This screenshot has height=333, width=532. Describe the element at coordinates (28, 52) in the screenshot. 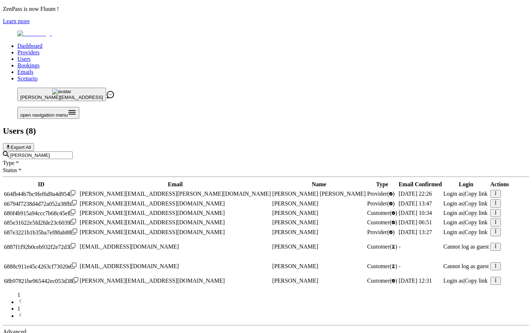

I see `a: Providers` at that location.